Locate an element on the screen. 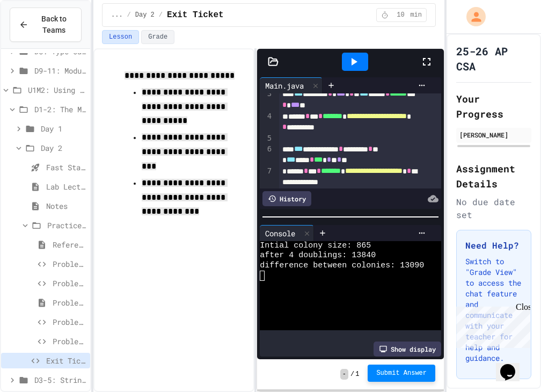  span: Notes is located at coordinates (66, 206).